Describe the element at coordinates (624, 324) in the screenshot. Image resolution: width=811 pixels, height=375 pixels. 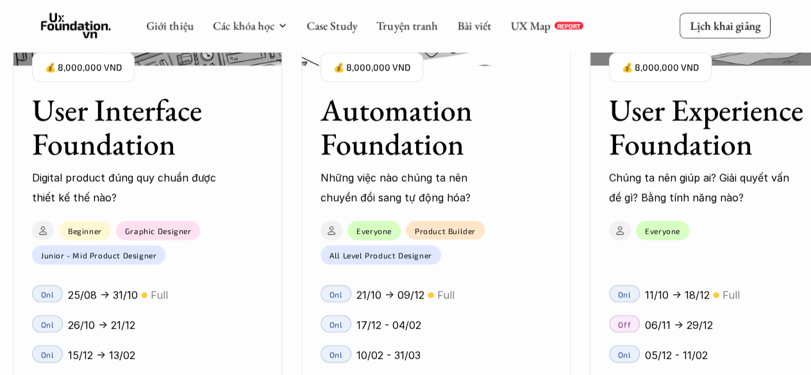
I see `p: Off` at that location.